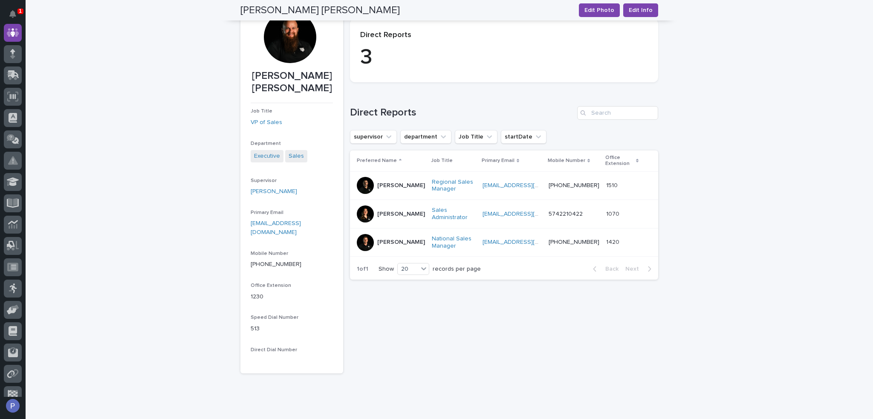 This screenshot has height=419, width=873. What do you see at coordinates (635, 269) in the screenshot?
I see `span: Next` at bounding box center [635, 269].